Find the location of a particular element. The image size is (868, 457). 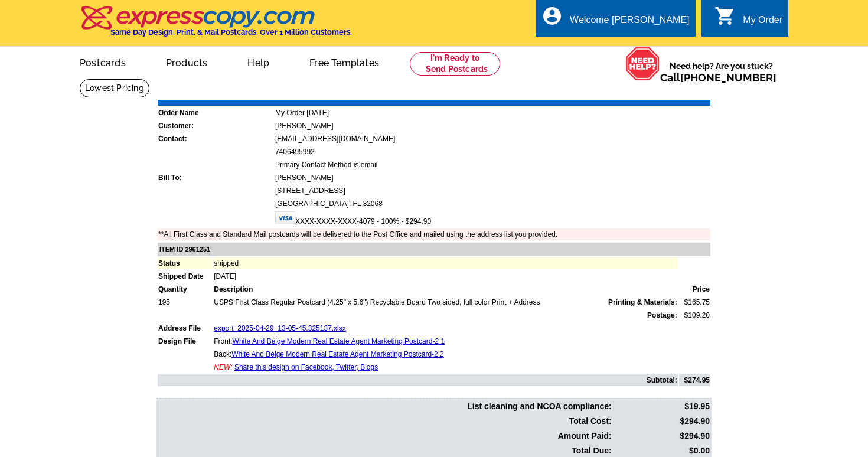

td: XXXX-XXXX-XXXX-4079 - 100% - $294.90 is located at coordinates (493, 219).